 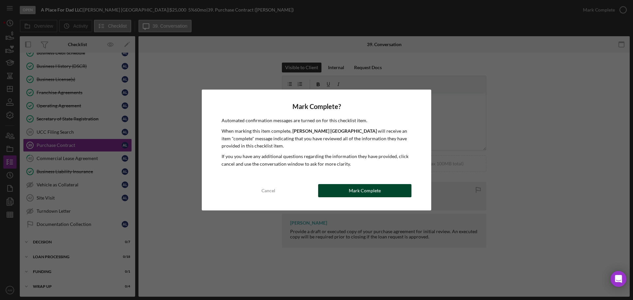 I want to click on h4: Mark Complete?, so click(x=316, y=106).